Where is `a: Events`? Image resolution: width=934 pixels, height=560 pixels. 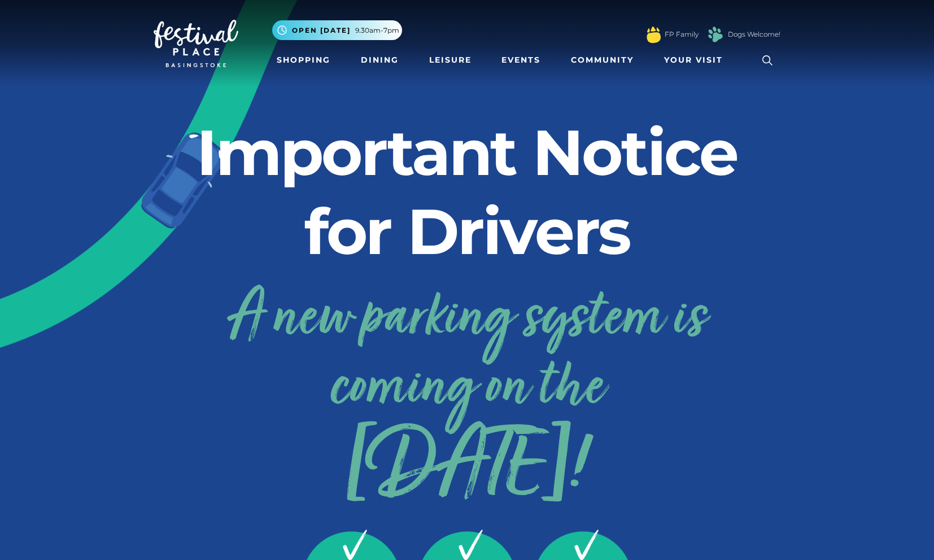 a: Events is located at coordinates (521, 60).